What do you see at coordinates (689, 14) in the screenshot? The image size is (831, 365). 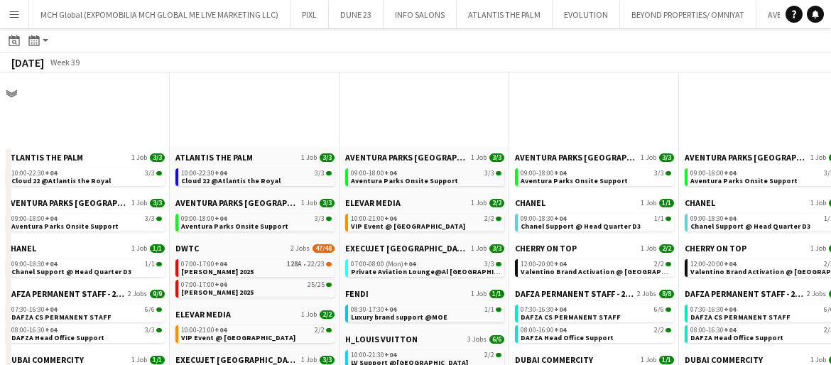 I see `button: BEYOND PROPERTIES/ OMNIYAT` at bounding box center [689, 14].